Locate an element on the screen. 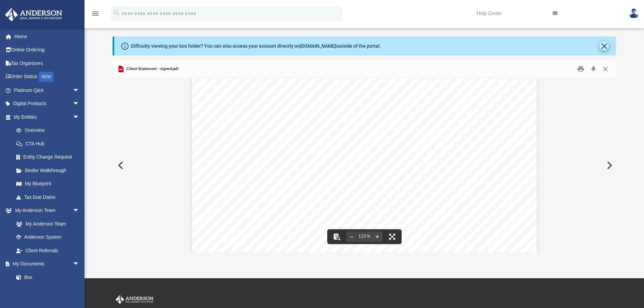  a: CTA Hub is located at coordinates (49, 144).